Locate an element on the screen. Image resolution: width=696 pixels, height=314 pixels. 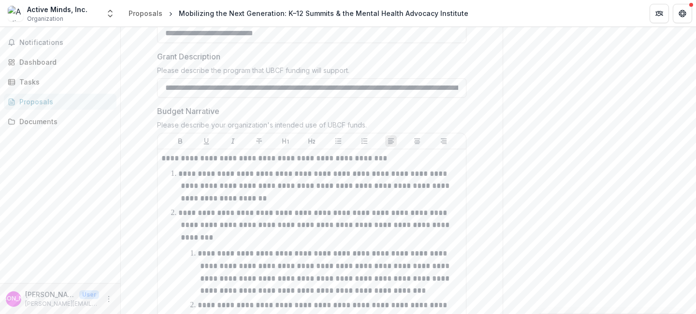
button: Partners is located at coordinates (659, 14).